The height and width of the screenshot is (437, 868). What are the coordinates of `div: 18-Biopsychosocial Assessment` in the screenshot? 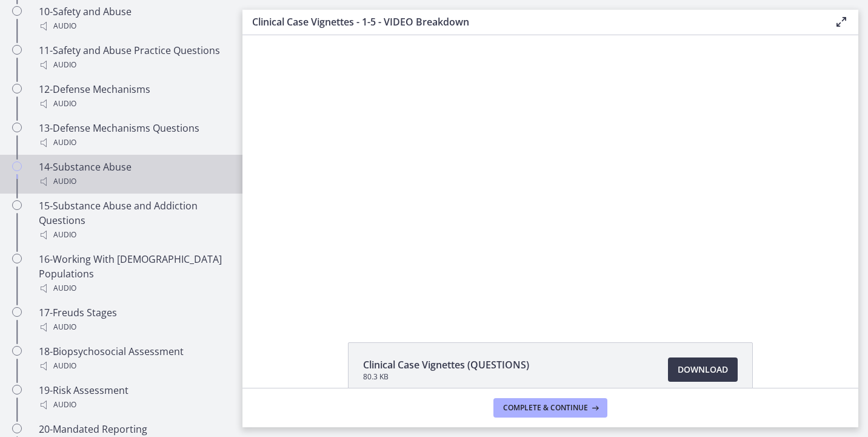 It's located at (134, 359).